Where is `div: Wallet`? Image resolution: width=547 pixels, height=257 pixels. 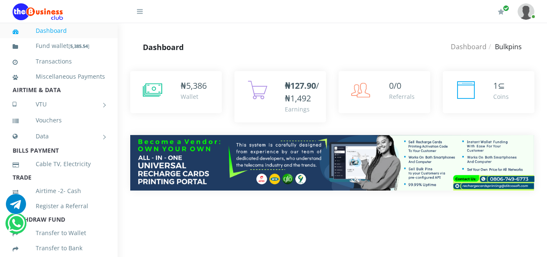
div: Wallet is located at coordinates (194, 96).